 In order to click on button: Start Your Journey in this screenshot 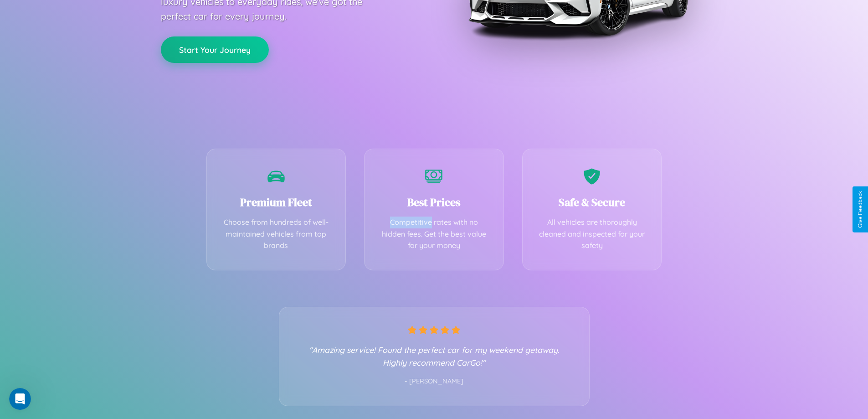, I will do `click(214, 50)`.